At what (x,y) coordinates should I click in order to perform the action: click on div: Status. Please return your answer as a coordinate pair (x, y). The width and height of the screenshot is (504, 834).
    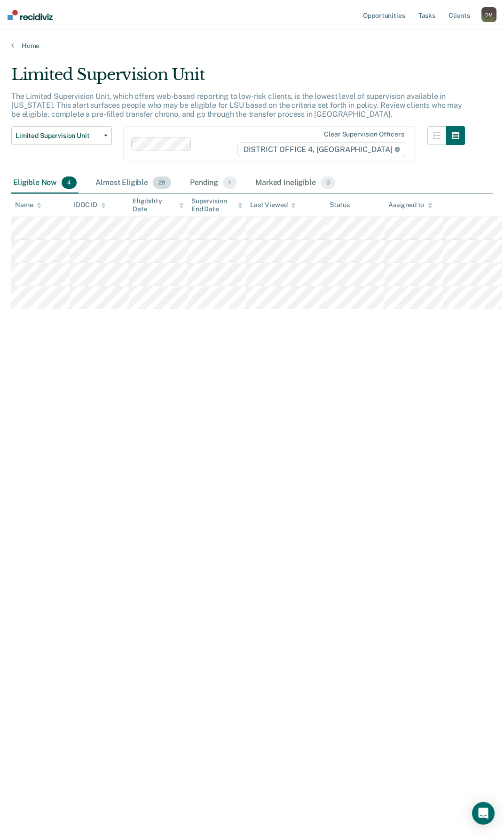
    Looking at the image, I should click on (340, 204).